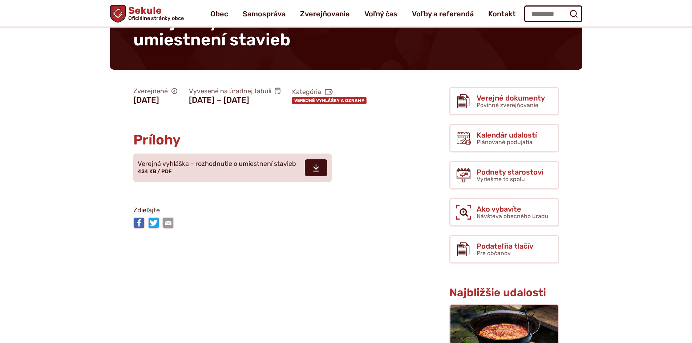  Describe the element at coordinates (330, 92) in the screenshot. I see `span: Kategória` at that location.